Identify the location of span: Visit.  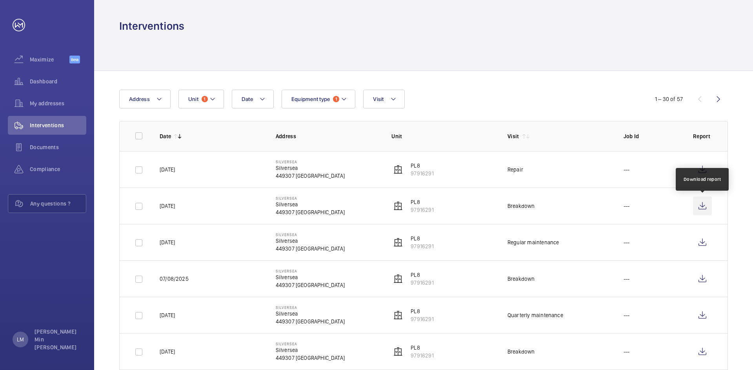
(378, 99).